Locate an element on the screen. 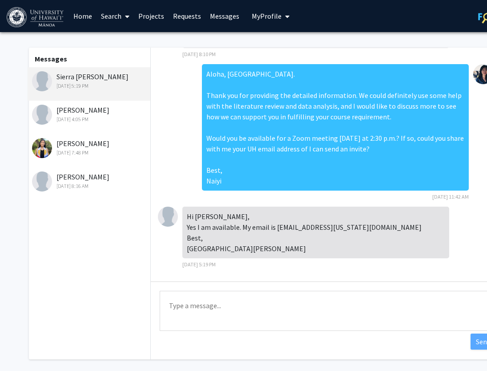  a: Home is located at coordinates (83, 16).